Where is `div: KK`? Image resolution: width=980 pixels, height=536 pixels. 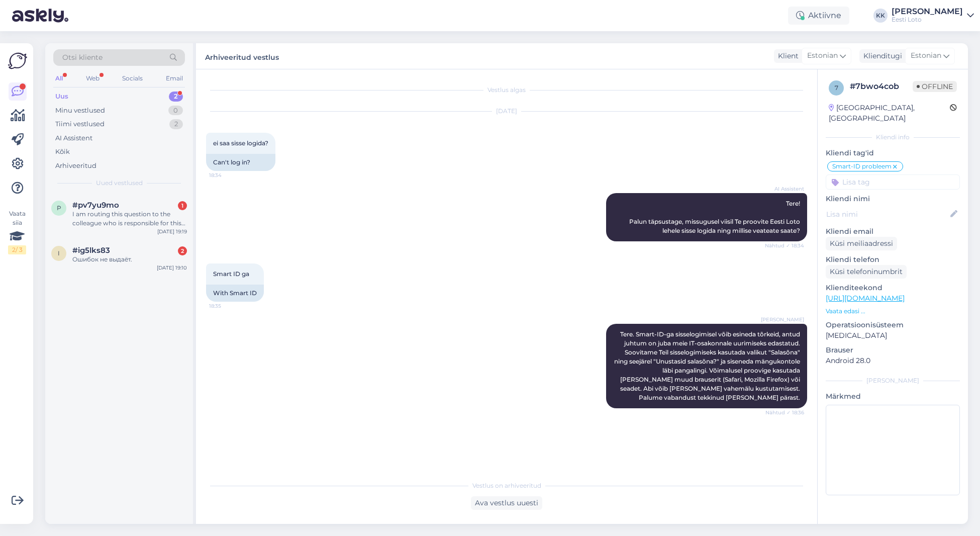 div: KK is located at coordinates (880, 16).